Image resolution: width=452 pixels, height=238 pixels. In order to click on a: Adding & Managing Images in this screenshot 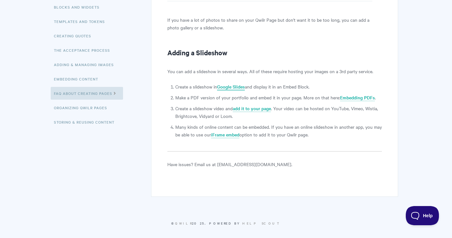, I will do `click(86, 64)`.